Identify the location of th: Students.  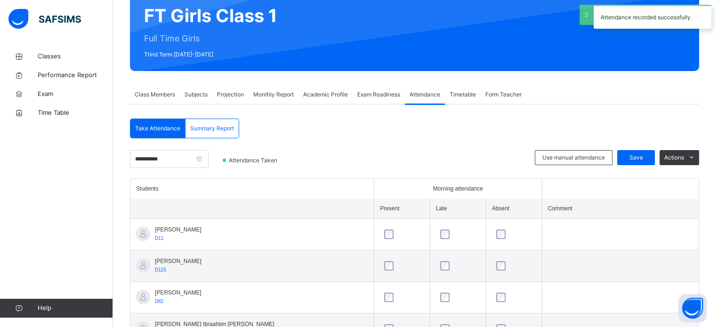
(252, 189).